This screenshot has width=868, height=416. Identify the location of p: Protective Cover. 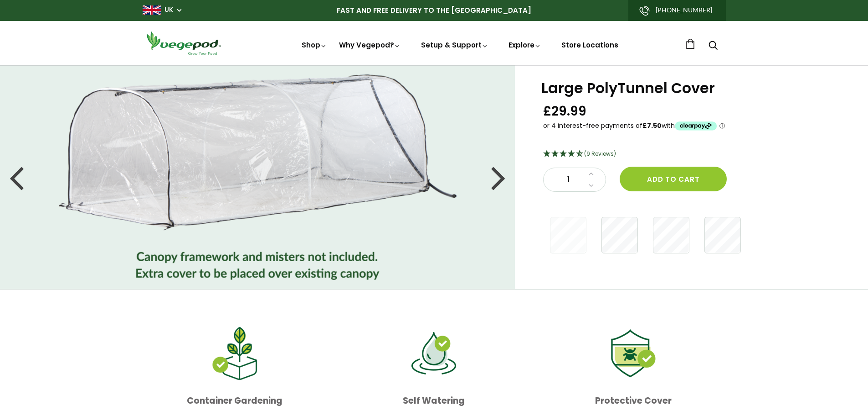
(633, 400).